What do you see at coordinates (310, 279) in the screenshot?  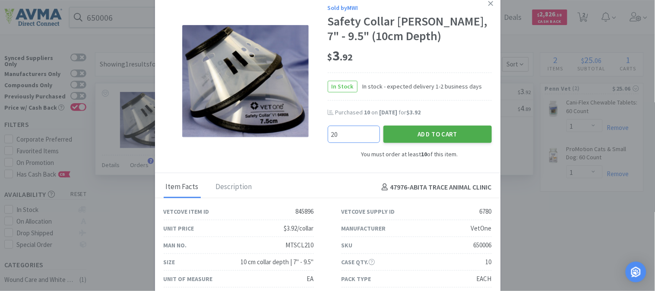 I see `div: EA` at bounding box center [310, 279].